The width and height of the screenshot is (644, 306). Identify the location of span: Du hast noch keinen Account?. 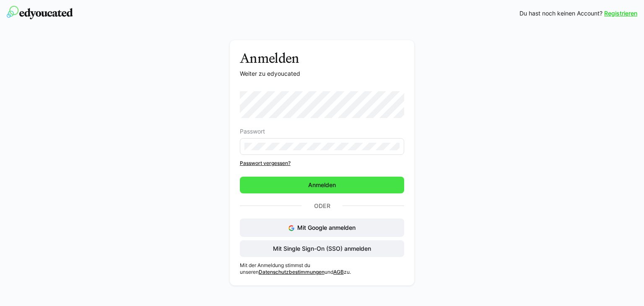
(561, 14).